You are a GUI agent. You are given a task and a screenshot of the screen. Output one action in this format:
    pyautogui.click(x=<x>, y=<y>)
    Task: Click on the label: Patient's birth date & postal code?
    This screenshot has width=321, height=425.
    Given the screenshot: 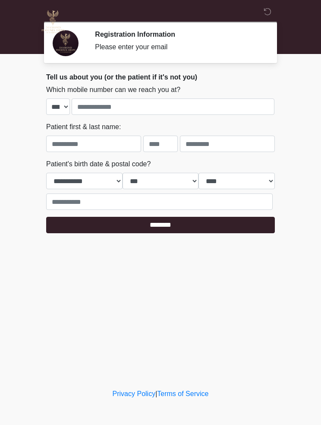 What is the action you would take?
    pyautogui.click(x=98, y=164)
    